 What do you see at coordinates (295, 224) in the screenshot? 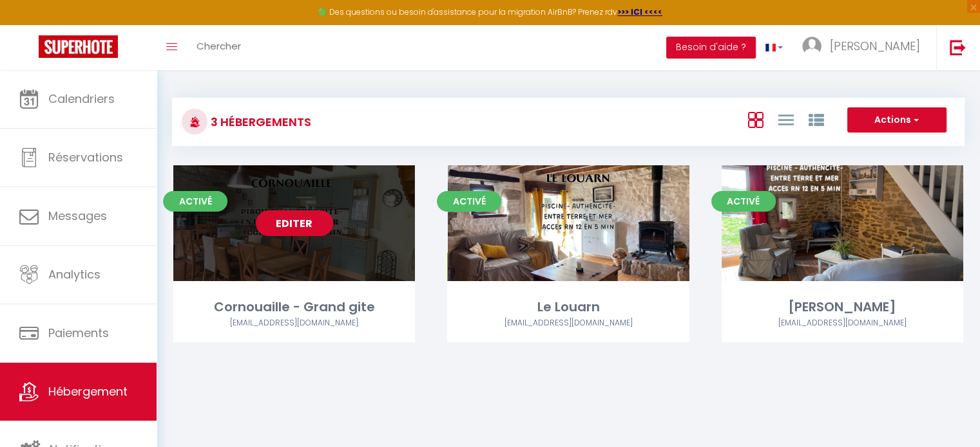
I see `a: Editer` at bounding box center [295, 224].